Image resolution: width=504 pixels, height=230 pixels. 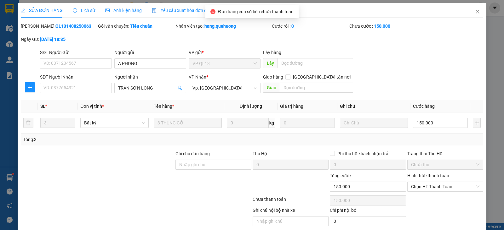 What do you see at coordinates (59, 39) in the screenshot?
I see `div: Ngày GD:` at bounding box center [59, 39].